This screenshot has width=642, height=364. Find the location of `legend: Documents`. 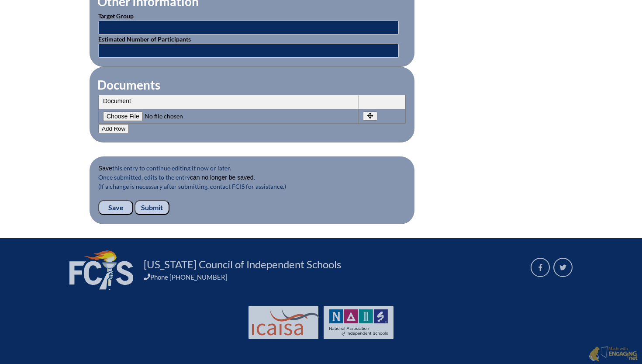

legend: Documents is located at coordinates (129, 85).